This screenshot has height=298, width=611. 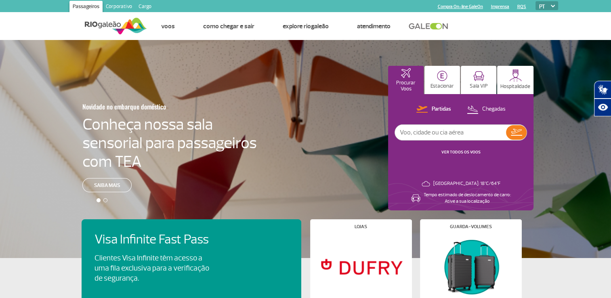 I want to click on p: Hospitalidade, so click(x=515, y=86).